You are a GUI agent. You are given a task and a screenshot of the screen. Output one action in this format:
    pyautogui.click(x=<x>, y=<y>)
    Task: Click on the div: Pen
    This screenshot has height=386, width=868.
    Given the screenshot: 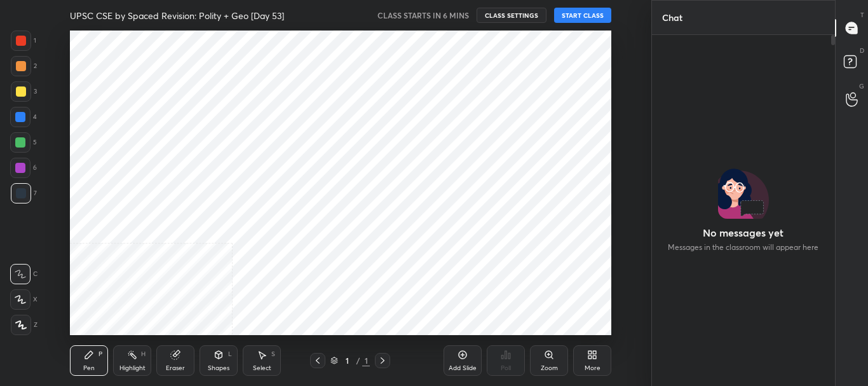 What is the action you would take?
    pyautogui.click(x=89, y=368)
    